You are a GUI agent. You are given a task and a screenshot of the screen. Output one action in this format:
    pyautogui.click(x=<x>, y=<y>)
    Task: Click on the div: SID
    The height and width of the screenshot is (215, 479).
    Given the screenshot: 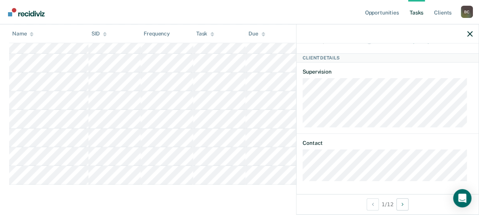 What is the action you would take?
    pyautogui.click(x=99, y=34)
    